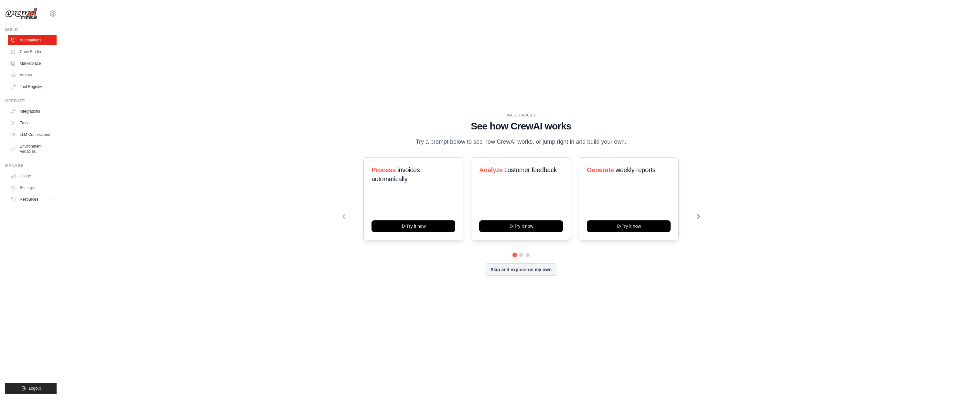 The height and width of the screenshot is (399, 980). I want to click on button: Skip and explore on my own, so click(521, 270).